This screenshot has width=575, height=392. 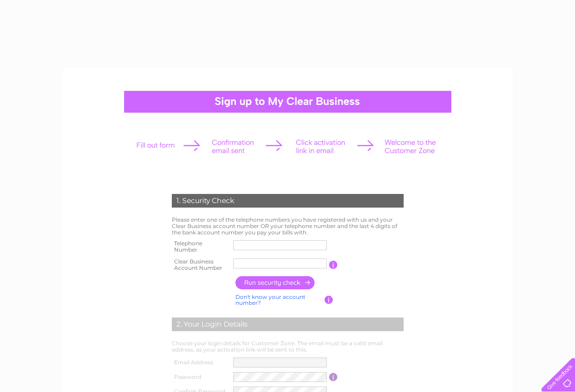 I want to click on th: Email Address, so click(x=201, y=363).